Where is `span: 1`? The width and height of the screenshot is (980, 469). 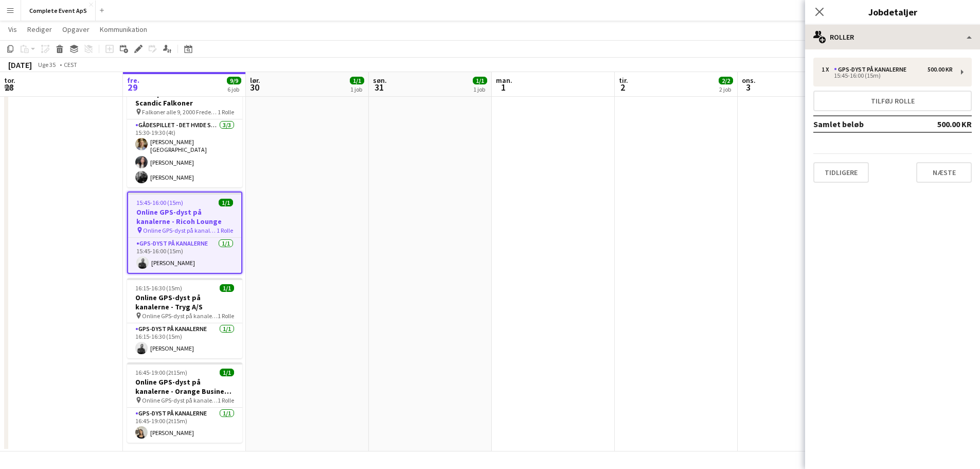 span: 1 is located at coordinates (503, 87).